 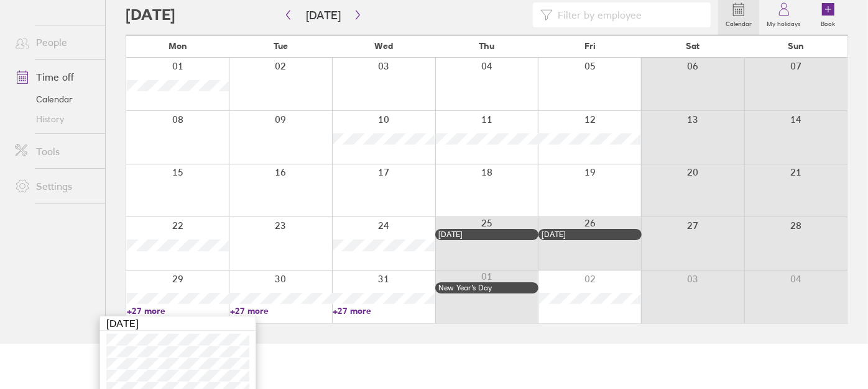 What do you see at coordinates (692, 46) in the screenshot?
I see `span: Sat` at bounding box center [692, 46].